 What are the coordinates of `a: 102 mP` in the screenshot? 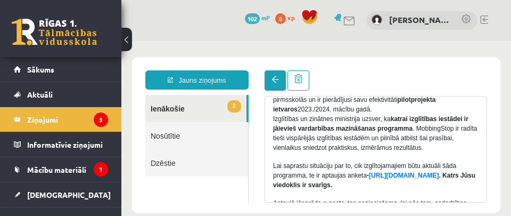 It's located at (257, 18).